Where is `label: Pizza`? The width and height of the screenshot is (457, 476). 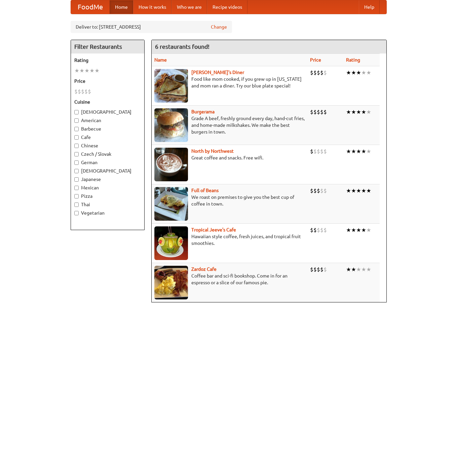 label: Pizza is located at coordinates (108, 196).